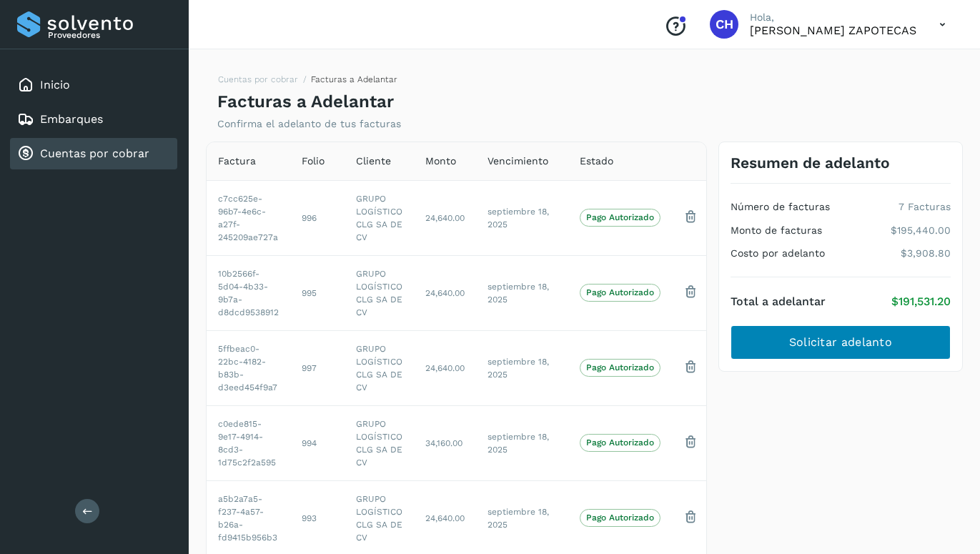  Describe the element at coordinates (833, 17) in the screenshot. I see `p: Hola,` at that location.